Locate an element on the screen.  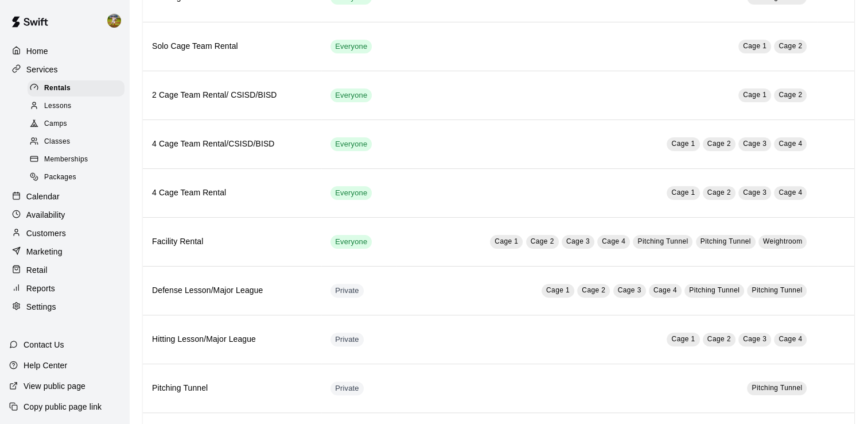
p: Calendar is located at coordinates (43, 196).